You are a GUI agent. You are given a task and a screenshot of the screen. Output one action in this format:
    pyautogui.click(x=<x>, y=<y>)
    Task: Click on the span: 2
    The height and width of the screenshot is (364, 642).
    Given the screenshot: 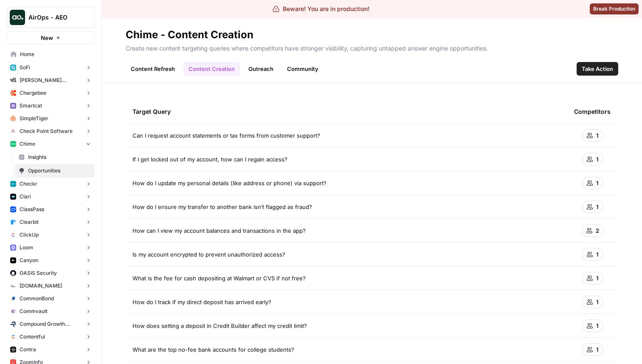 What is the action you would take?
    pyautogui.click(x=597, y=230)
    